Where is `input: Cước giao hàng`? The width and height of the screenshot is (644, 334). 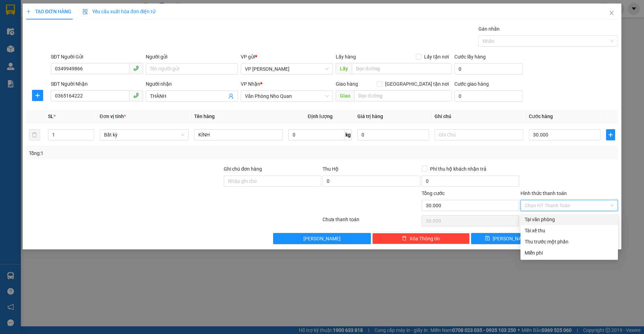 input: Cước giao hàng is located at coordinates (489, 96).